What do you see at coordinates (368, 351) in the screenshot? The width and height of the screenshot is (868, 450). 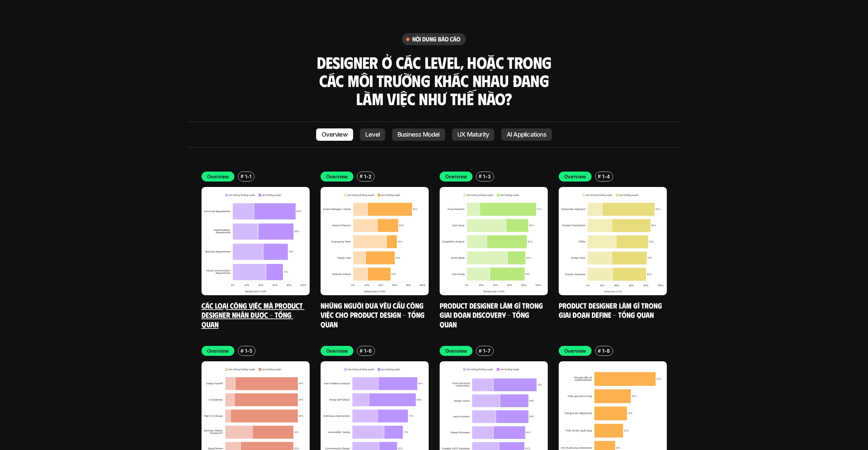 I see `p: 1-6` at bounding box center [368, 351].